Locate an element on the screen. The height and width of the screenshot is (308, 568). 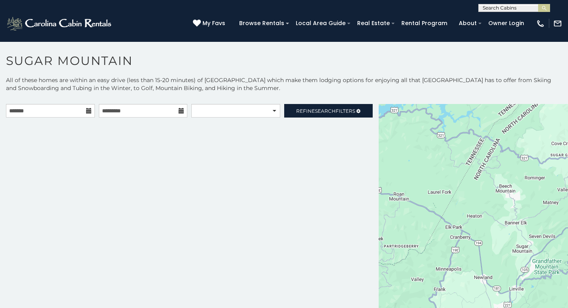
img: White-1-2.png is located at coordinates (60, 24).